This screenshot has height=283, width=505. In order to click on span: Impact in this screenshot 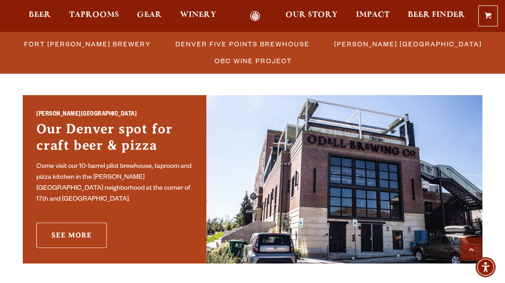, I will do `click(373, 15)`.